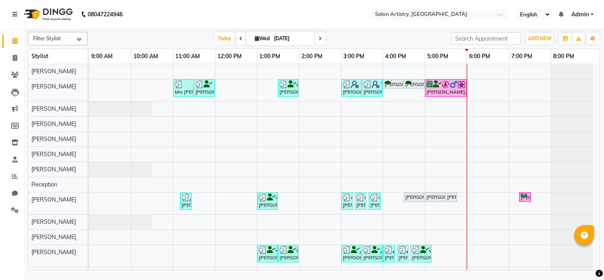 This screenshot has height=280, width=604. Describe the element at coordinates (40, 56) in the screenshot. I see `span: Stylist` at that location.